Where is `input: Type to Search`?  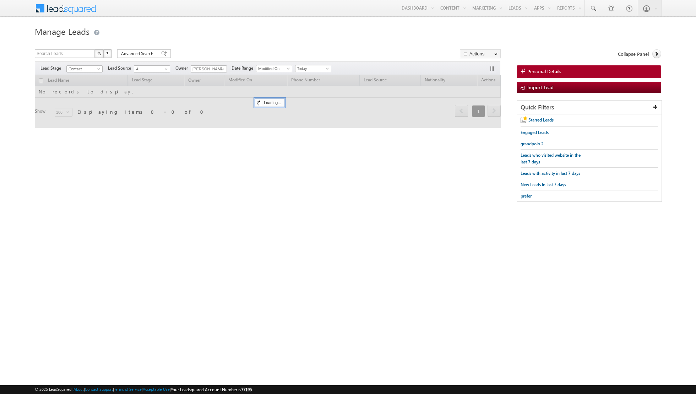
input: Type to Search is located at coordinates (209, 69).